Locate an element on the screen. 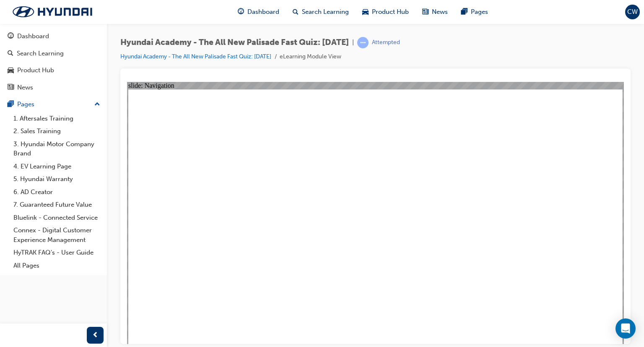 The height and width of the screenshot is (347, 644). a: Product Hub is located at coordinates (53, 70).